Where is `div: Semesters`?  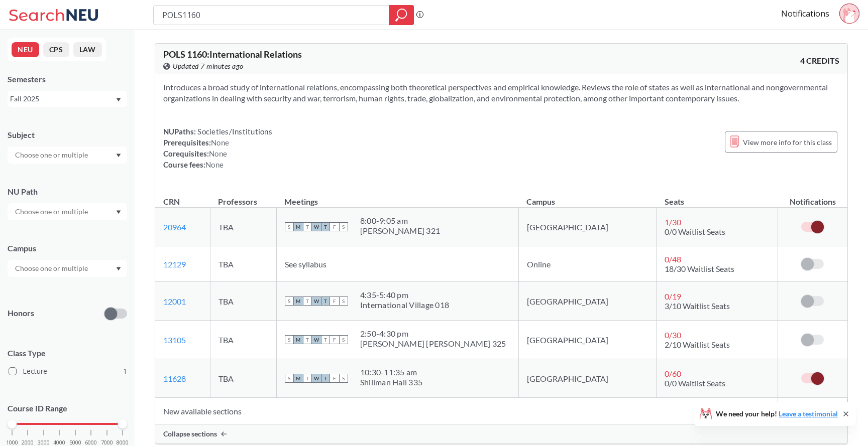
div: Semesters is located at coordinates (67, 79).